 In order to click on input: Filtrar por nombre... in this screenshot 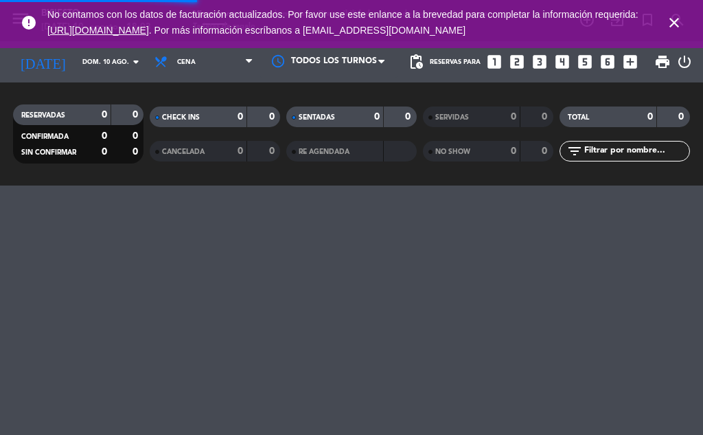, I will do `click(636, 151)`.